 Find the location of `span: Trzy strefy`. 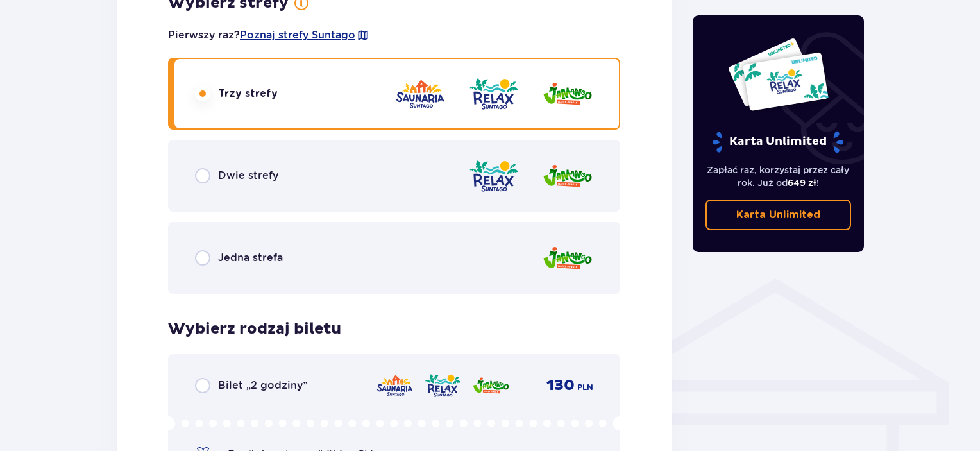

span: Trzy strefy is located at coordinates (247, 94).